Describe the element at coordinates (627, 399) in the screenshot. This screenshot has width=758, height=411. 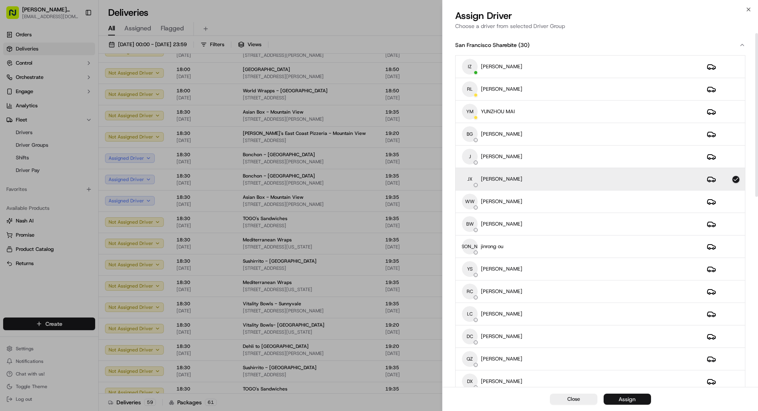
I see `div: Assign` at that location.